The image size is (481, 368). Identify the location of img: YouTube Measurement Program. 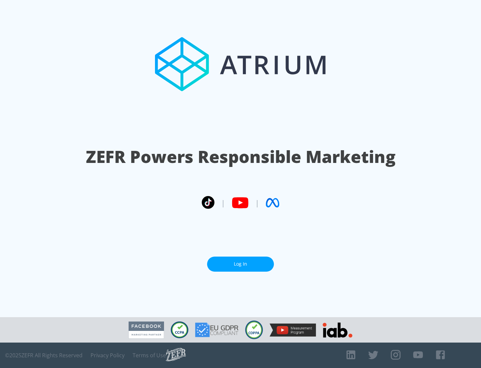
(293, 329).